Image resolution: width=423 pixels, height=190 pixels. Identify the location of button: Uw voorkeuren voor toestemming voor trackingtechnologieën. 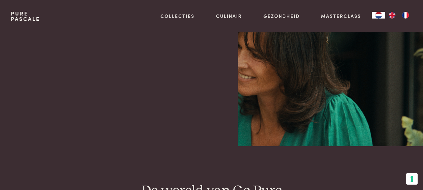
(412, 179).